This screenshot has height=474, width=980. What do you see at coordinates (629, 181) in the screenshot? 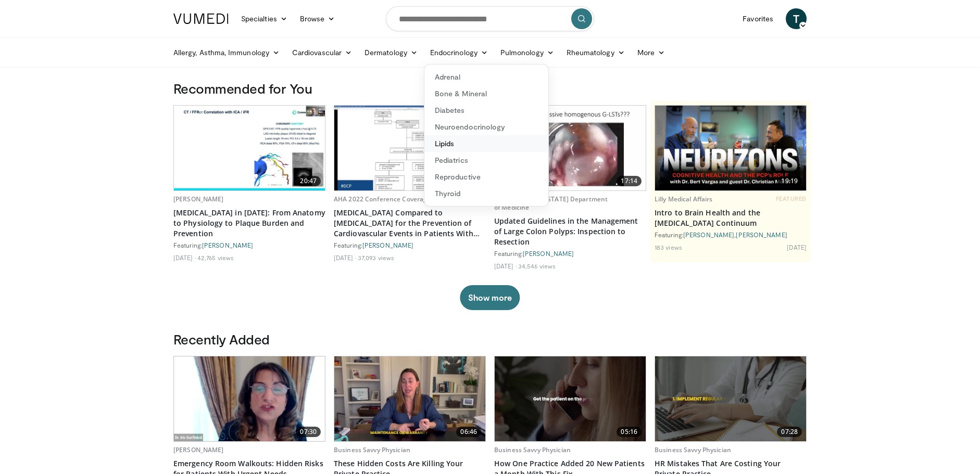
I see `span: 17:14` at bounding box center [629, 181].